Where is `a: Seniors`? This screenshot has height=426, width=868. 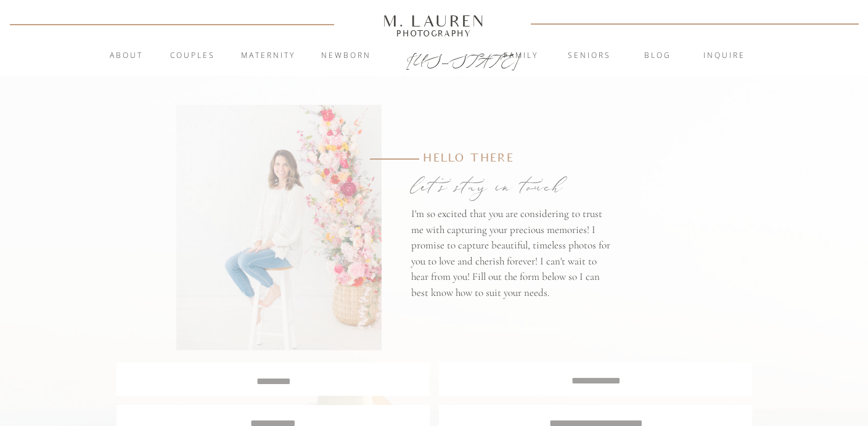
a: Seniors is located at coordinates (589, 56).